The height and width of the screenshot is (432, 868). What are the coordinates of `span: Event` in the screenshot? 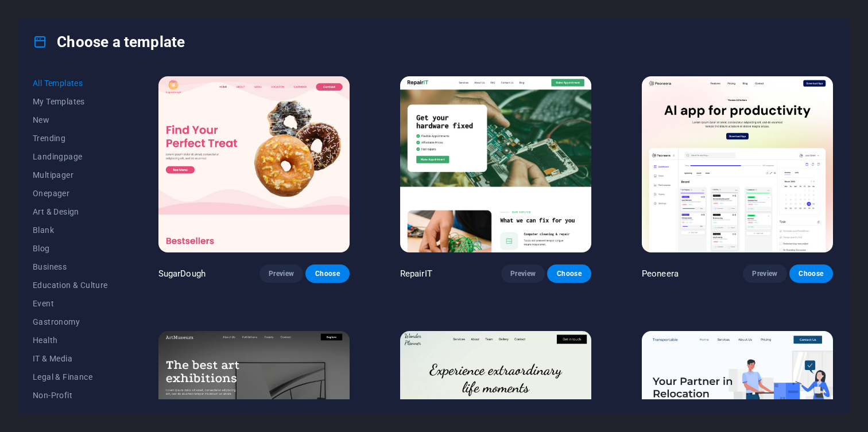 It's located at (70, 304).